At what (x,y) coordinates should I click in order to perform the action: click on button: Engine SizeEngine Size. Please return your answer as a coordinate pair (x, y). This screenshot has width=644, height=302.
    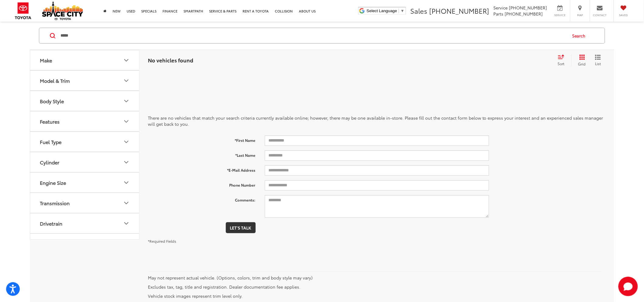
    Looking at the image, I should click on (85, 182).